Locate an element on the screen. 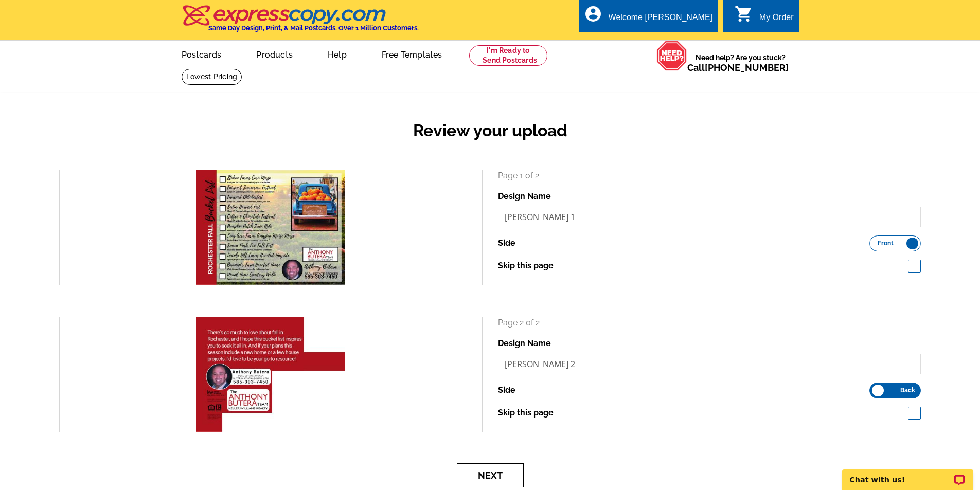  p: Page 1 of 2 is located at coordinates (710, 176).